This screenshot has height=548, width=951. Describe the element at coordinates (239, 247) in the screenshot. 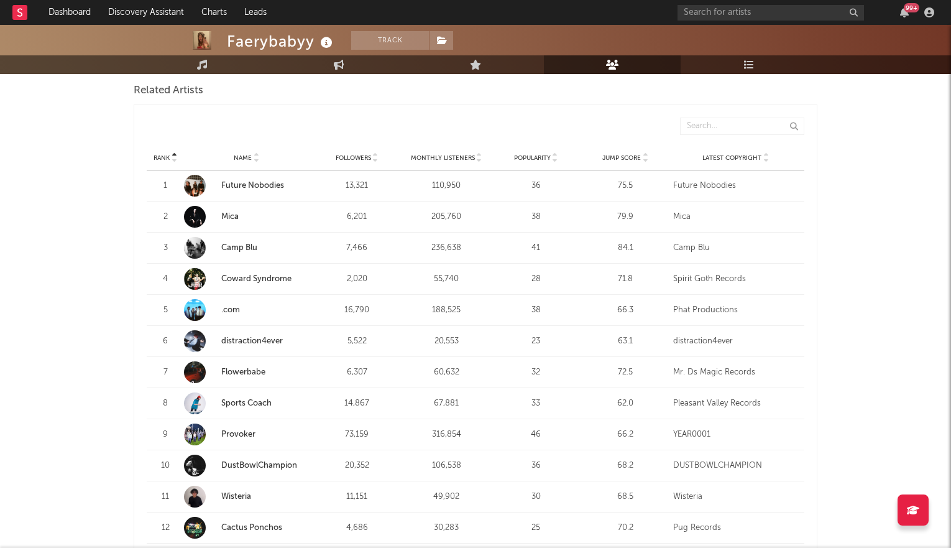

I see `a: Camp Blu` at that location.